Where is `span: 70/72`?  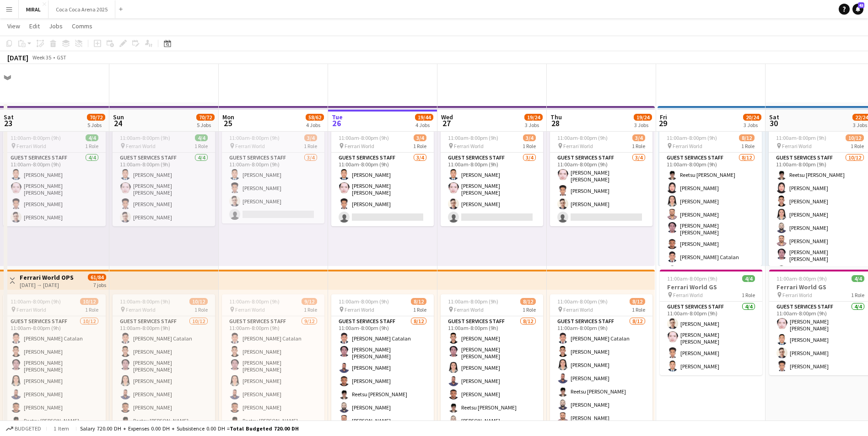
span: 70/72 is located at coordinates (96, 117).